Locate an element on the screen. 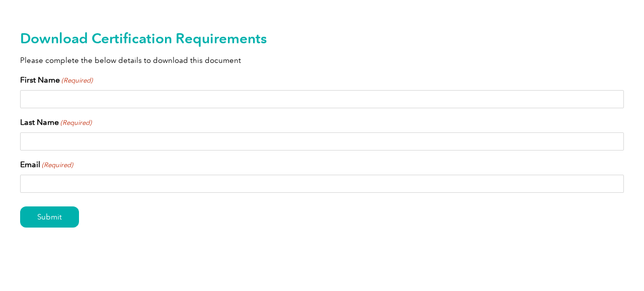  label: Last Name is located at coordinates (56, 122).